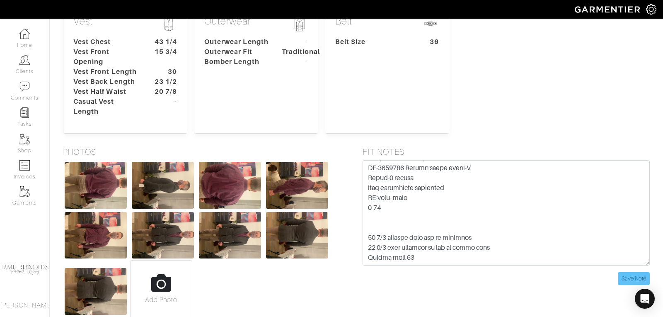 Image resolution: width=663 pixels, height=317 pixels. Describe the element at coordinates (164, 92) in the screenshot. I see `dt: 20 7/8` at that location.